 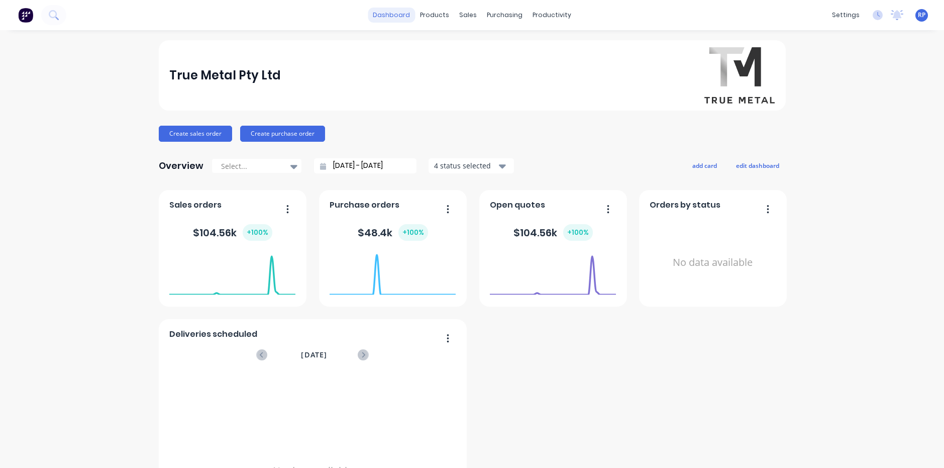 I want to click on div: $ 48.4k, so click(x=393, y=232).